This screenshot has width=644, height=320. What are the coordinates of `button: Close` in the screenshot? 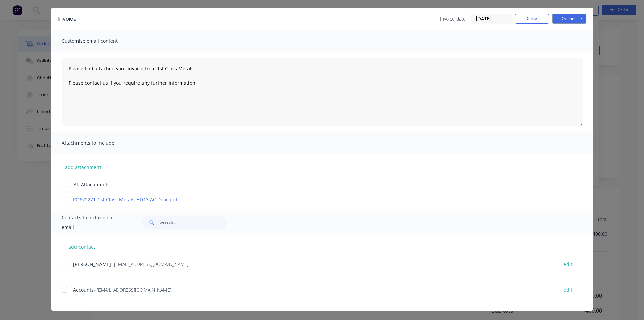 It's located at (532, 19).